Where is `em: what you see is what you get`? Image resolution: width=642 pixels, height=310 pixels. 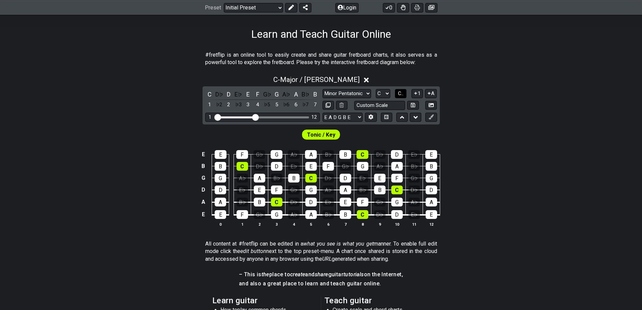 em: what you see is what you get is located at coordinates (338, 243).